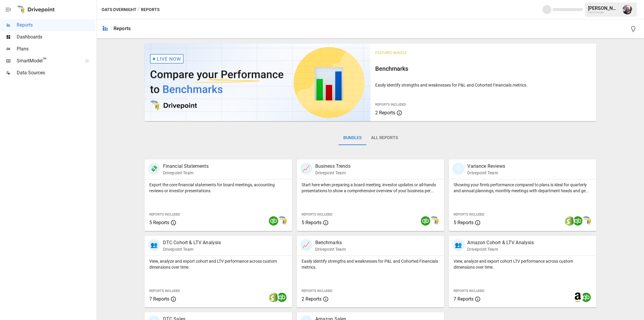 The width and height of the screenshot is (644, 320). I want to click on button: Bundles, so click(352, 138).